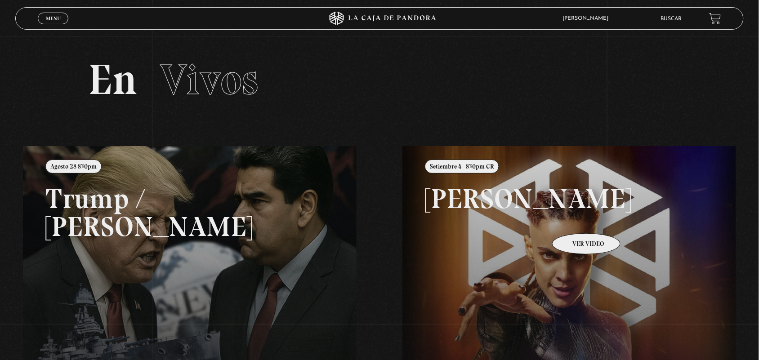  What do you see at coordinates (715, 18) in the screenshot?
I see `a: View your shopping cart` at bounding box center [715, 18].